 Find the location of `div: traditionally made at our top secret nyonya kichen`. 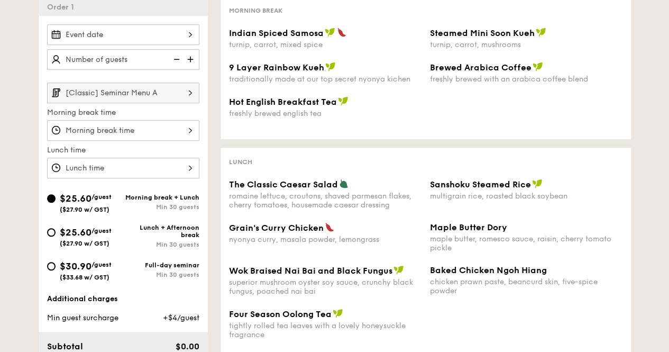

div: traditionally made at our top secret nyonya kichen is located at coordinates (325, 79).